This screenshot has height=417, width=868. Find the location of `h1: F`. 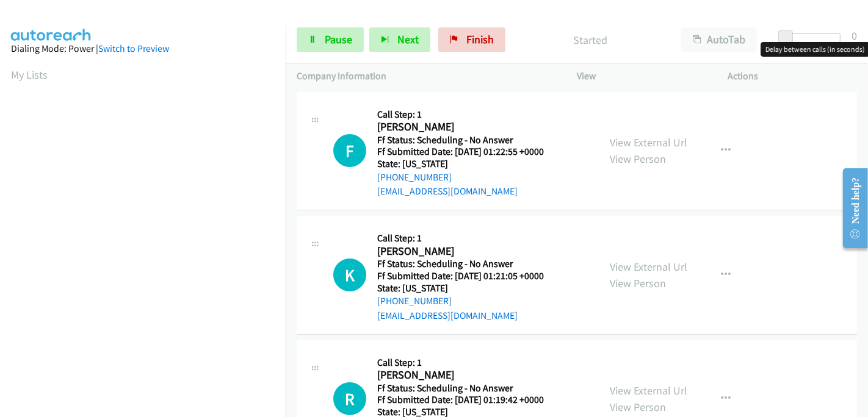

h1: F is located at coordinates (350, 150).